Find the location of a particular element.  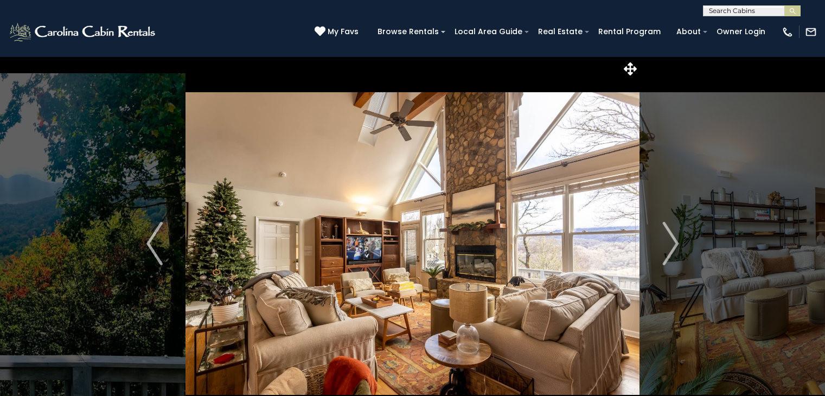

a: Browse Rentals is located at coordinates (408, 31).